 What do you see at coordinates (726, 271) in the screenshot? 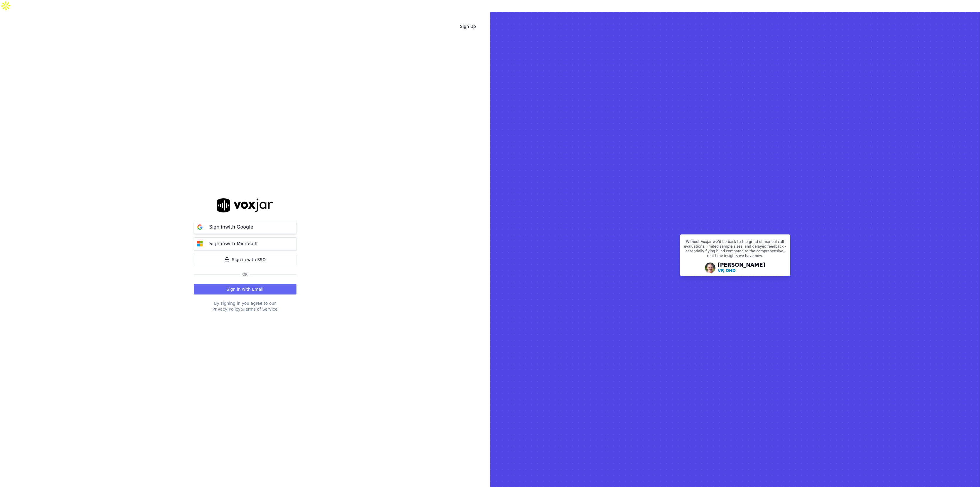
I see `p: VP, OHD` at bounding box center [726, 271].